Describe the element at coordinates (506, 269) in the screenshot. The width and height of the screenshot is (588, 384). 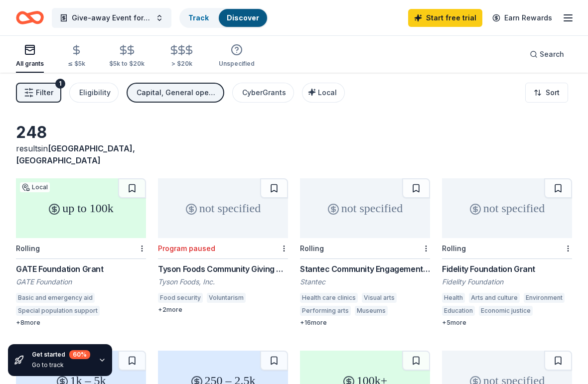
I see `div: Fidelity Foundation Grant` at that location.